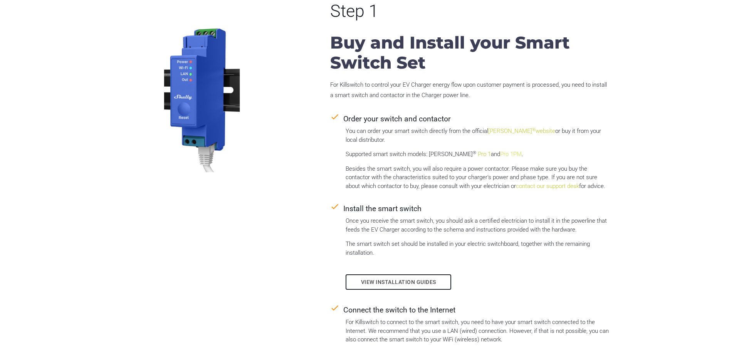 Image resolution: width=734 pixels, height=351 pixels. What do you see at coordinates (470, 118) in the screenshot?
I see `div: Order your switch and contactor` at bounding box center [470, 118].